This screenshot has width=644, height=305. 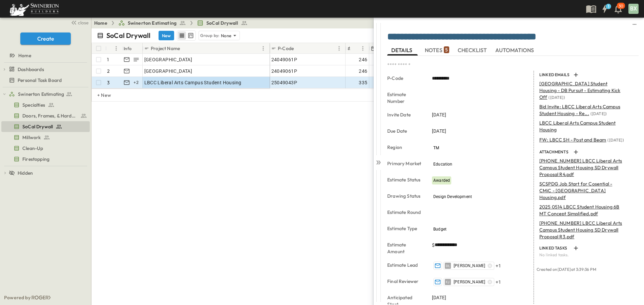 I want to click on p: Invite Date, so click(x=405, y=115).